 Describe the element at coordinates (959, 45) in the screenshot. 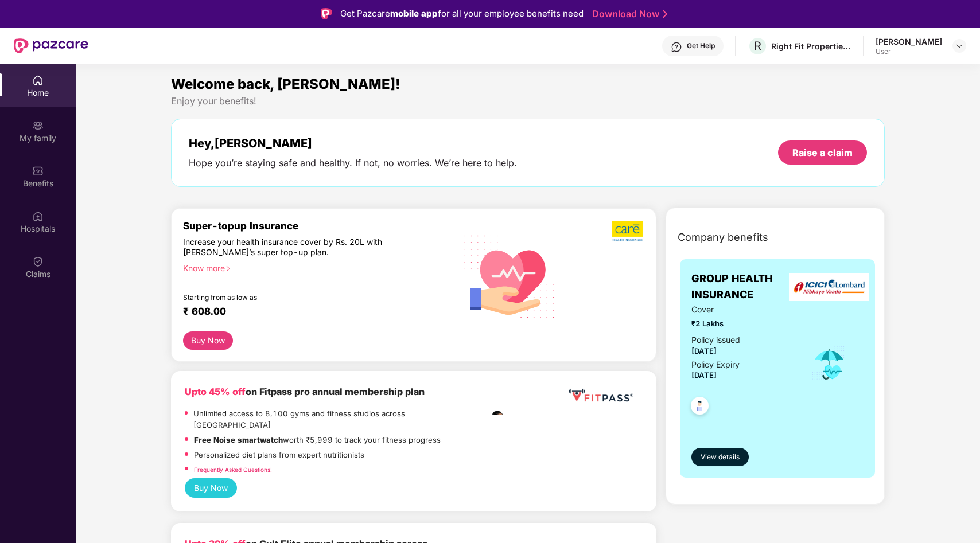

I see `img: svg+xml;base64,PHN2ZyBpZD0iRHJvcGRvd24tMzJ4MzIiIHhtbG5zPSJodHRwOi8vd3d3LnczLm9yZy8yMDAwL3N2ZyIgd2...` at that location.